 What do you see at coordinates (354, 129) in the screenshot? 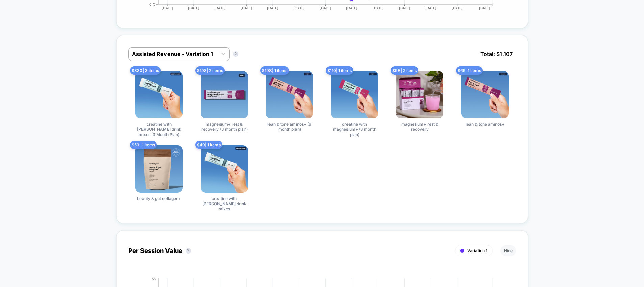
I see `span: creatine with magnesium+ (3 month plan)` at bounding box center [354, 129].